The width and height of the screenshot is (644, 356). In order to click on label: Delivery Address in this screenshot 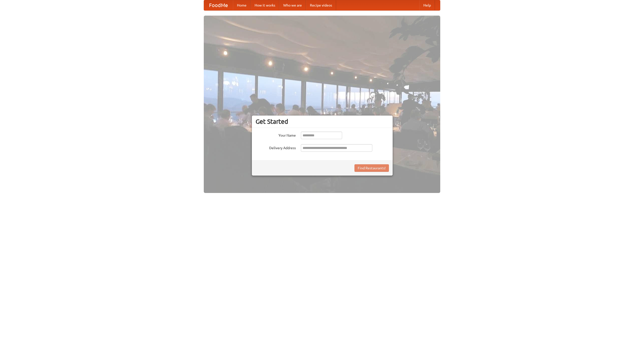, I will do `click(276, 147)`.